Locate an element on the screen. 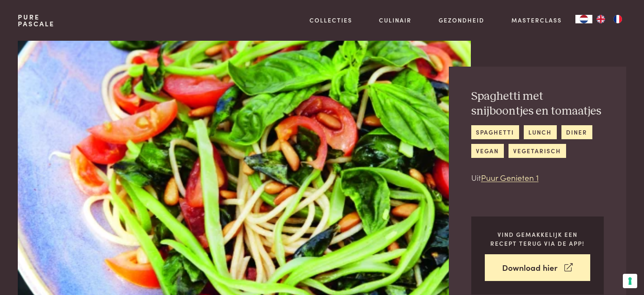 The width and height of the screenshot is (644, 295). a: Culinair is located at coordinates (395, 20).